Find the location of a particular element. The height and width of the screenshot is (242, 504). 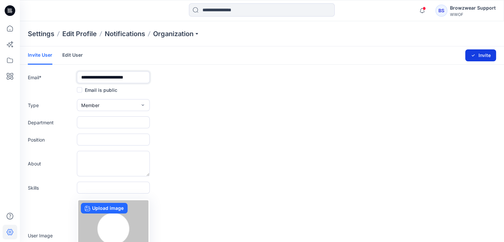

label: Upload image is located at coordinates (104, 208).